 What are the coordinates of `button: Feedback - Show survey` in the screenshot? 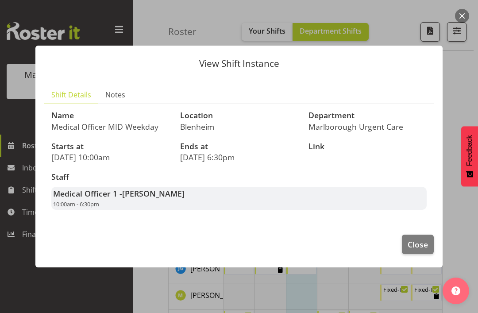 It's located at (469, 156).